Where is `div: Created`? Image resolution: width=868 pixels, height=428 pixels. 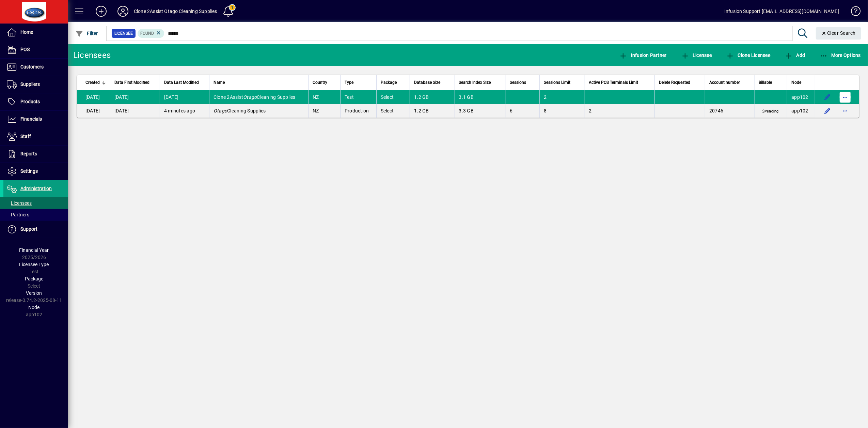 div: Created is located at coordinates (96, 83).